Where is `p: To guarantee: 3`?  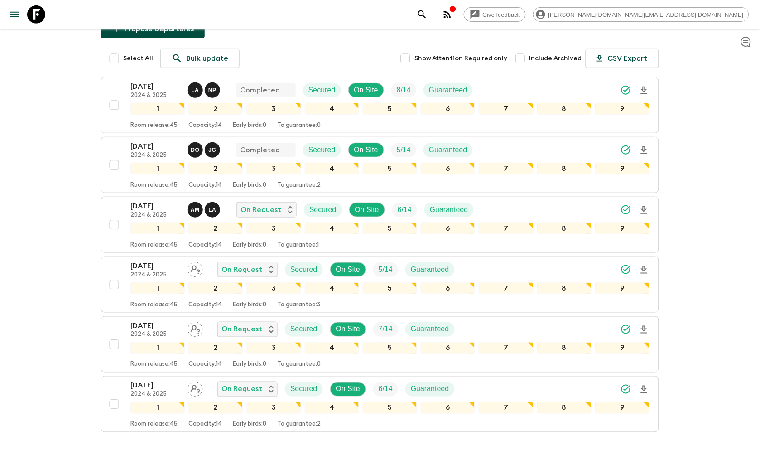
p: To guarantee: 3 is located at coordinates (299, 305).